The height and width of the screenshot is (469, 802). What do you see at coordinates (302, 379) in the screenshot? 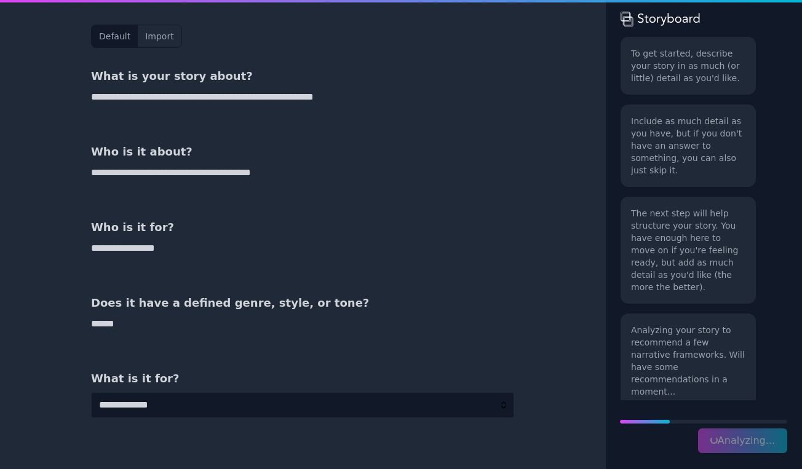
I see `h3: What is it for?` at bounding box center [302, 379].